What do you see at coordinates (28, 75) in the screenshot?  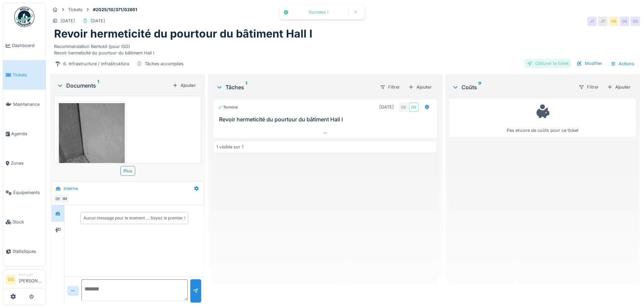 I see `span: Tickets` at bounding box center [28, 75].